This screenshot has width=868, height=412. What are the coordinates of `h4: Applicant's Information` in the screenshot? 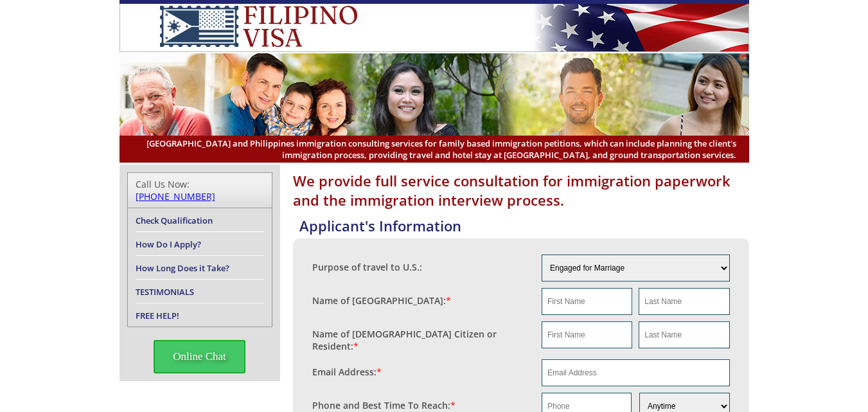 It's located at (524, 226).